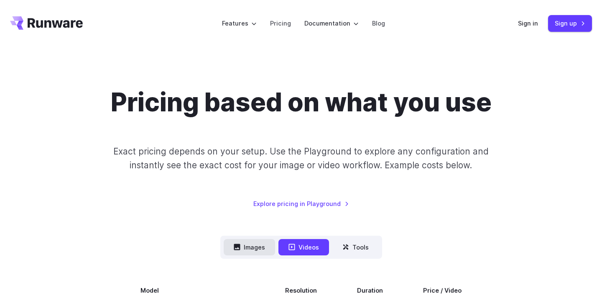  I want to click on a: Explore pricing in Playground, so click(301, 203).